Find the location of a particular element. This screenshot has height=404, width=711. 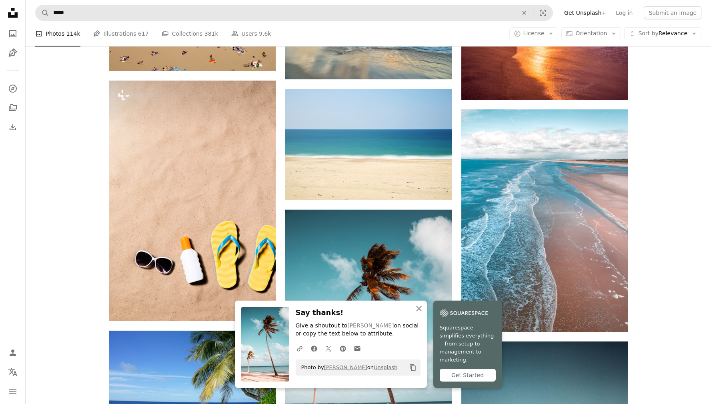

a: Download History is located at coordinates (13, 127).